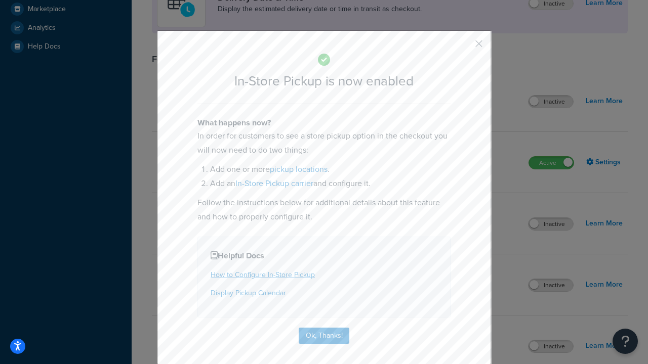 The width and height of the screenshot is (648, 364). Describe the element at coordinates (324, 143) in the screenshot. I see `p: In order for customers to see a store pickup option in the checkout you will now need to do two t...` at that location.